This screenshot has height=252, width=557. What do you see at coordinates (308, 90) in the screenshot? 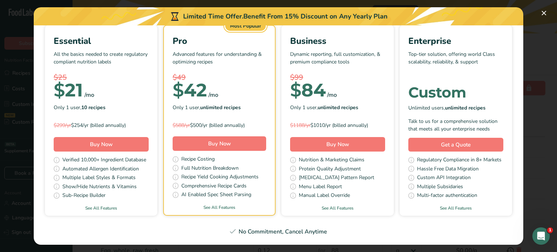
I see `div: 84` at bounding box center [308, 90].